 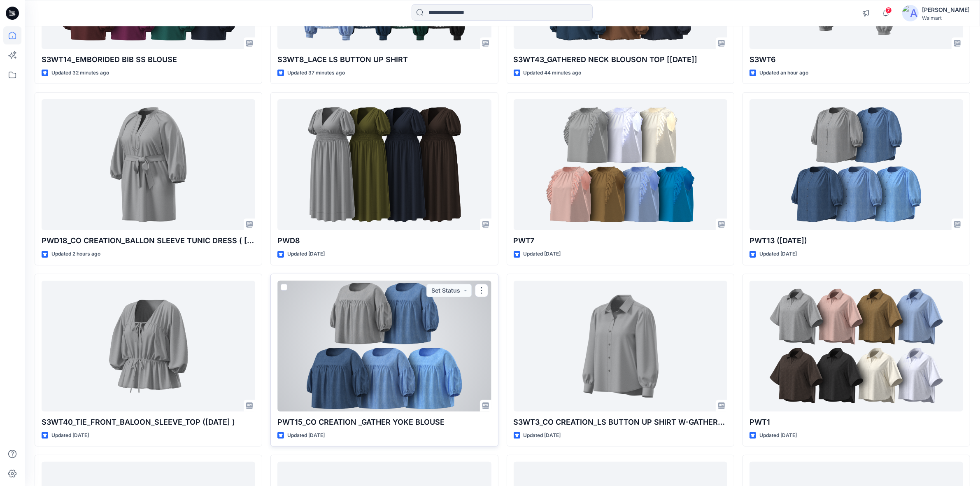 What do you see at coordinates (148, 346) in the screenshot?
I see `a: S3WT40_TIE_FRONT_BALOON_SLEEVE_TOP (15-09-2025 )` at bounding box center [148, 346].